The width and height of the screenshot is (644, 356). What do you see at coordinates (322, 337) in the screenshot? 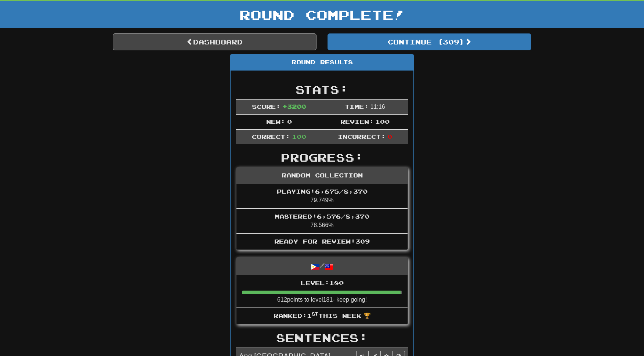
I see `h2: Sentences:` at bounding box center [322, 337].